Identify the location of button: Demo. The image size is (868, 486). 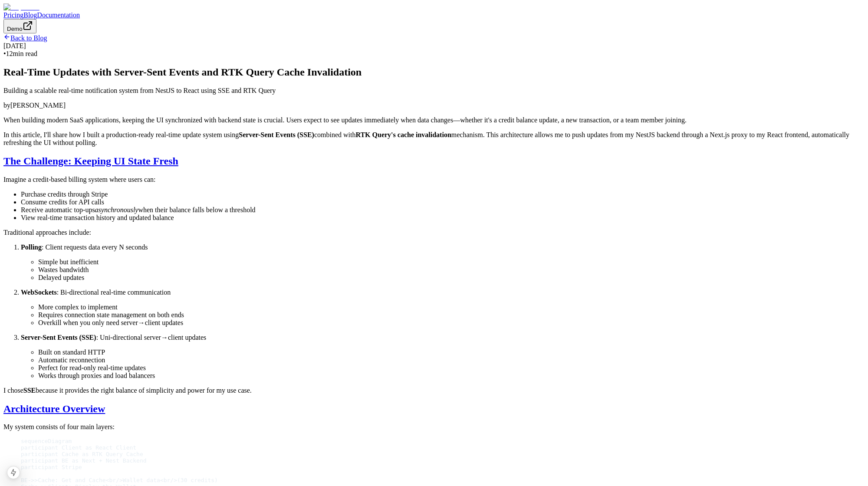
(20, 26).